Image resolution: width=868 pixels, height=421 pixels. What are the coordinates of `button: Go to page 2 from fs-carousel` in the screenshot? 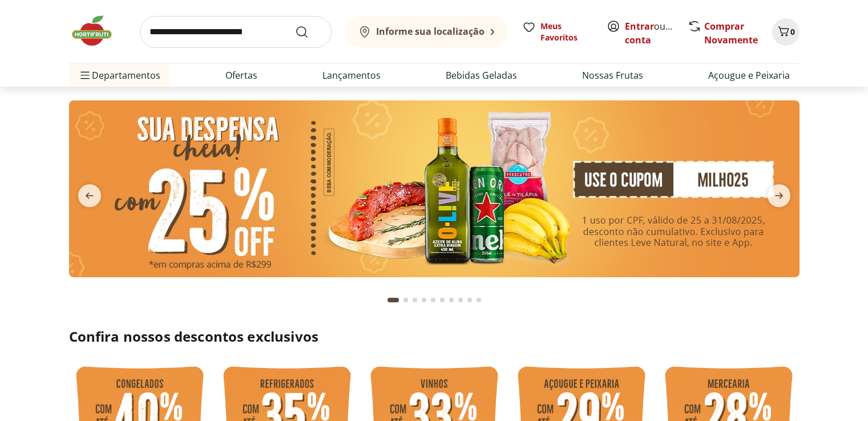 It's located at (405, 300).